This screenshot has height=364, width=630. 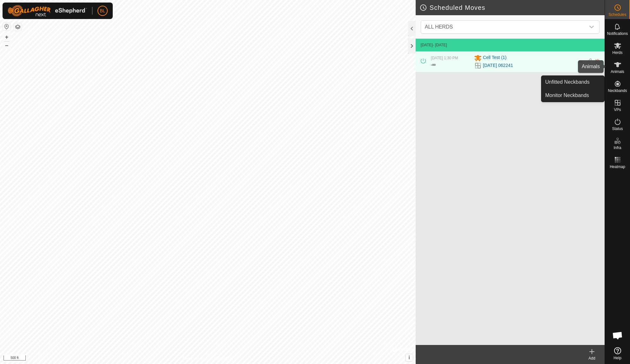 What do you see at coordinates (617, 335) in the screenshot?
I see `div: Open chat` at bounding box center [617, 335].